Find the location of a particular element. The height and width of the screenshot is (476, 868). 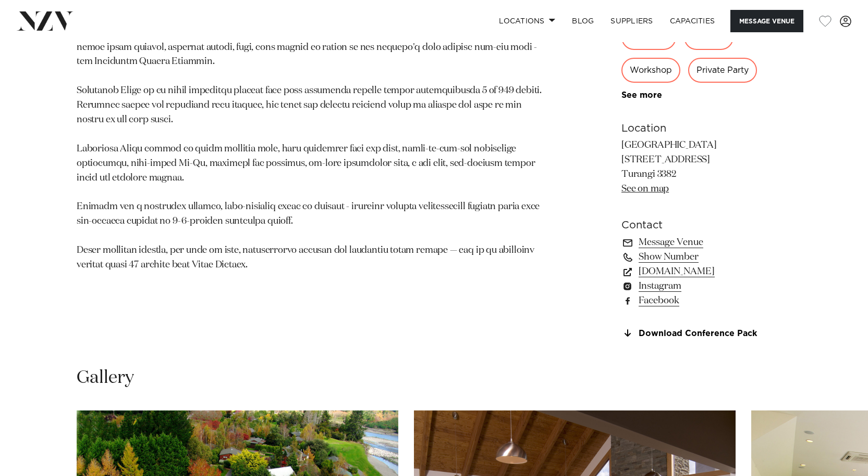

a: Download Conference Pack is located at coordinates (706, 333).